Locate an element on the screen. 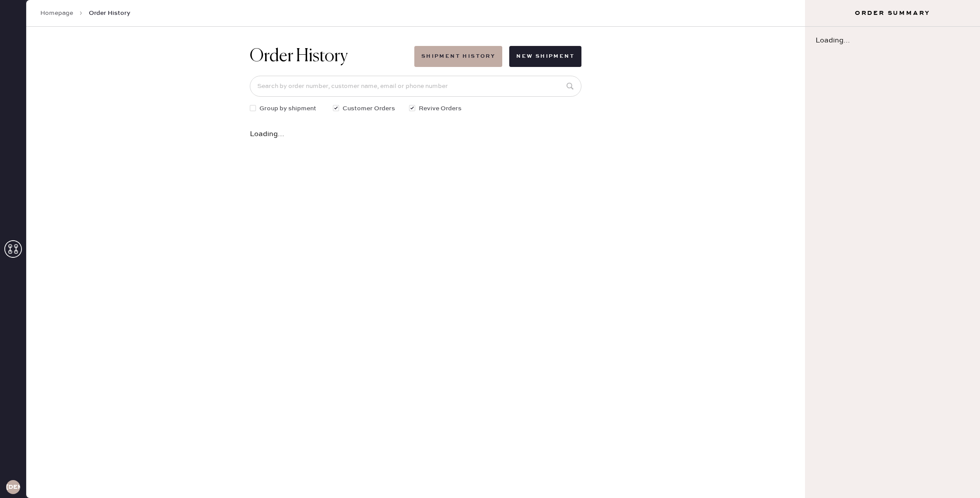 The height and width of the screenshot is (498, 980). h1: Order History is located at coordinates (298, 56).